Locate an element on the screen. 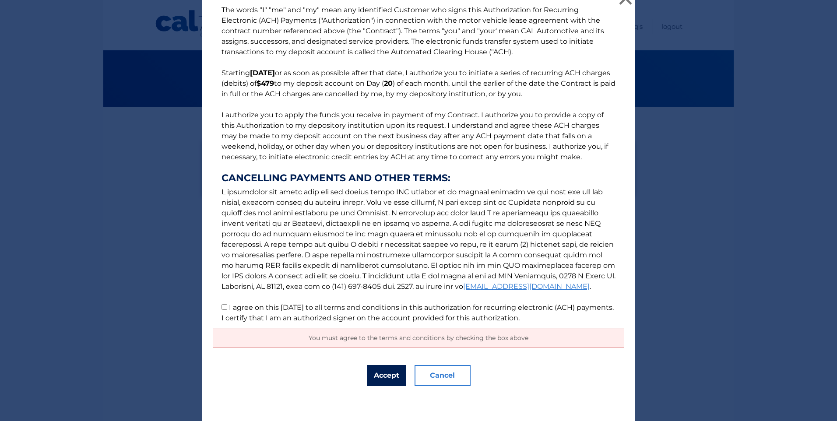 The height and width of the screenshot is (421, 837). p: The words "I" "me" and "my" mean any identified Customer who signs this Authorization for Recurri... is located at coordinates (418, 164).